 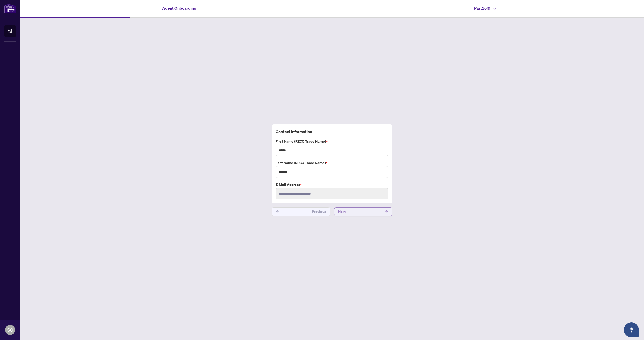 What do you see at coordinates (332, 131) in the screenshot?
I see `h4: Contact Information` at bounding box center [332, 131].